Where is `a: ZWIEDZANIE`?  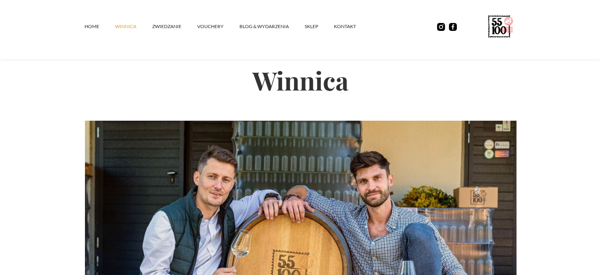
a: ZWIEDZANIE is located at coordinates (175, 26).